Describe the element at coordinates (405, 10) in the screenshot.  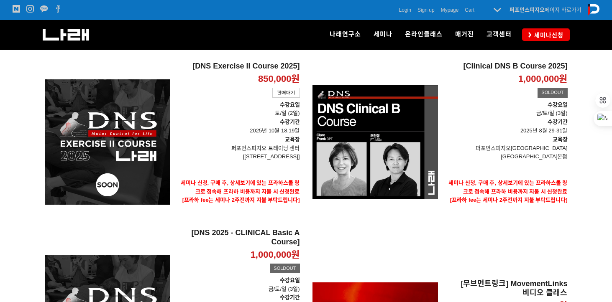
I see `a: Login` at that location.